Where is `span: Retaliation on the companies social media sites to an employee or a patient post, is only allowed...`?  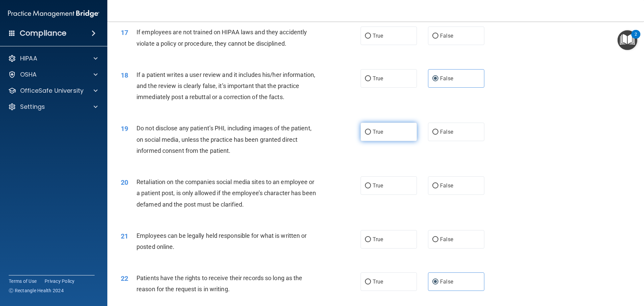
span: Retaliation on the companies social media sites to an employee or a patient post, is only allowed... is located at coordinates (226, 193).